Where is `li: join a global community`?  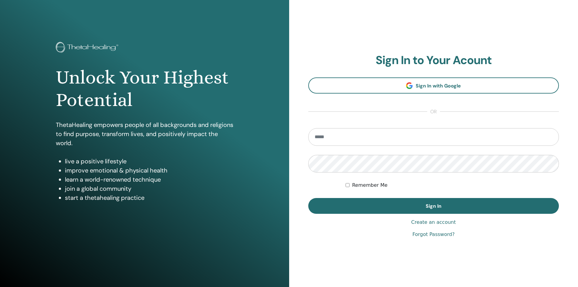
li: join a global community is located at coordinates (149, 188).